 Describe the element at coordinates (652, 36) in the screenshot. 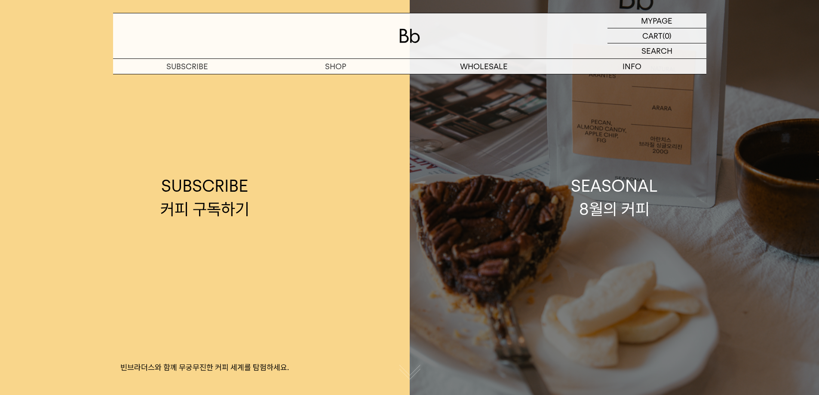

I see `p: CART` at that location.